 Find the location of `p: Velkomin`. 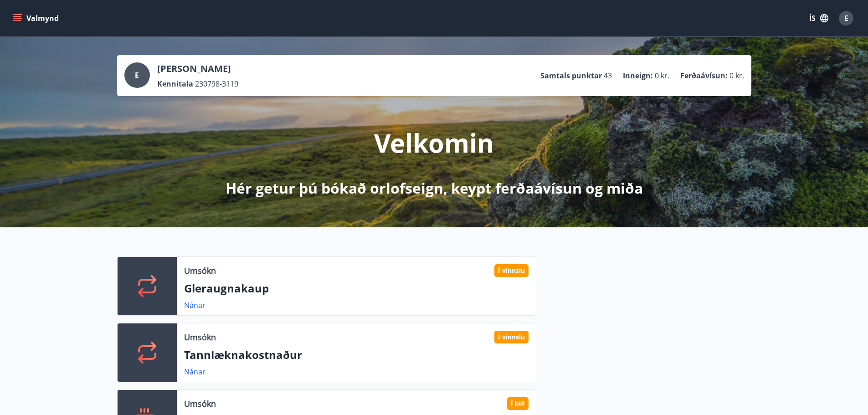

p: Velkomin is located at coordinates (434, 142).